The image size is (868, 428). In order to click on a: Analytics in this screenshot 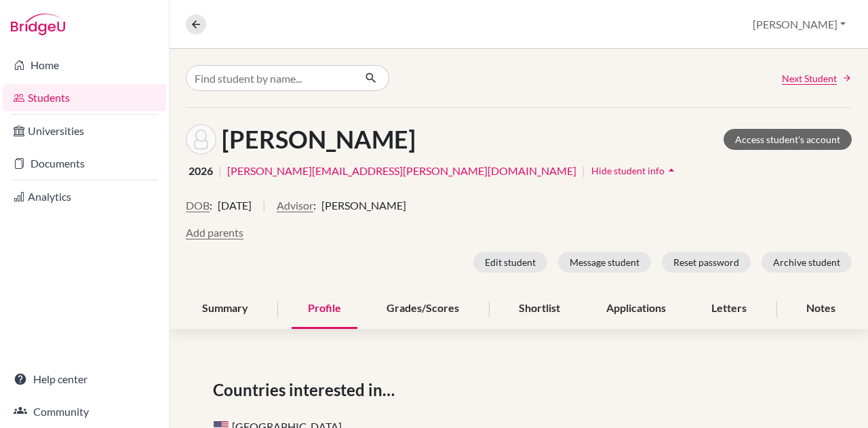, I will do `click(84, 197)`.